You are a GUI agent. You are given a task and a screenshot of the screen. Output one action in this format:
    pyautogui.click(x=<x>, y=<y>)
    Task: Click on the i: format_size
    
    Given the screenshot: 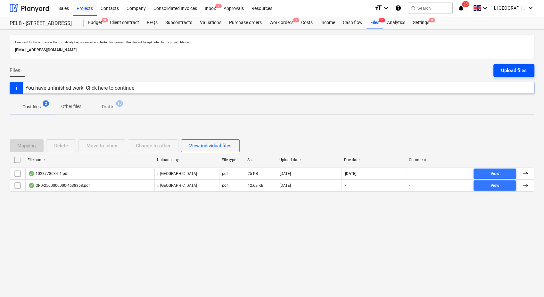 What is the action you would take?
    pyautogui.click(x=378, y=8)
    